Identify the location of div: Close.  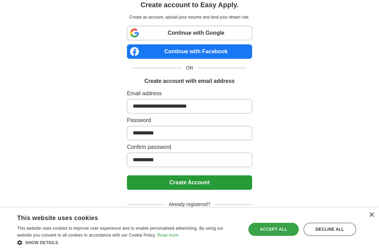
(371, 215).